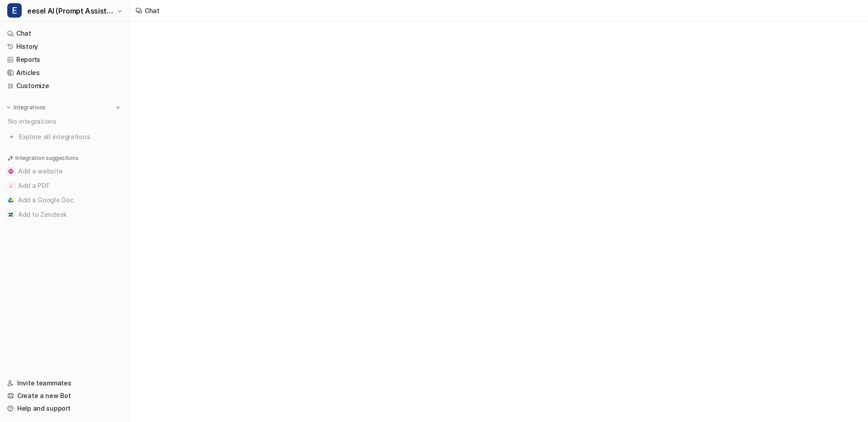 This screenshot has width=868, height=422. Describe the element at coordinates (65, 171) in the screenshot. I see `button: Add a websiteAdd a website` at that location.